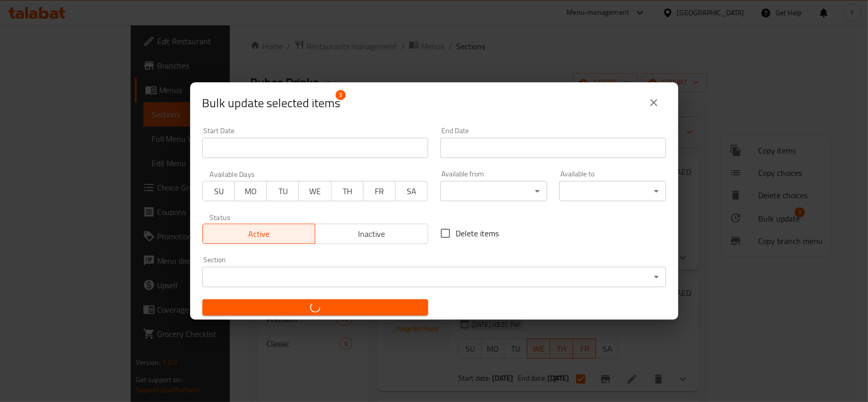 Image resolution: width=868 pixels, height=402 pixels. Describe the element at coordinates (283, 191) in the screenshot. I see `span: TU` at that location.